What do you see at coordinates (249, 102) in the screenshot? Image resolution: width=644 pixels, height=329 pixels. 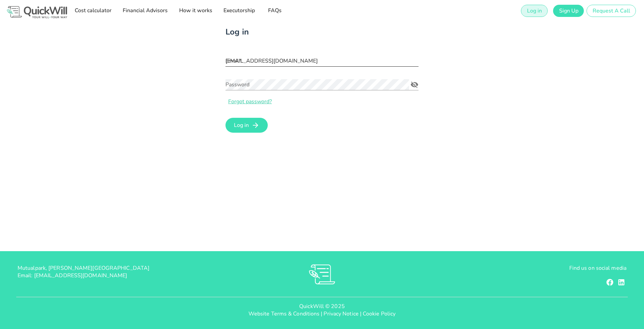 I see `a: Forgot password?` at bounding box center [249, 102].